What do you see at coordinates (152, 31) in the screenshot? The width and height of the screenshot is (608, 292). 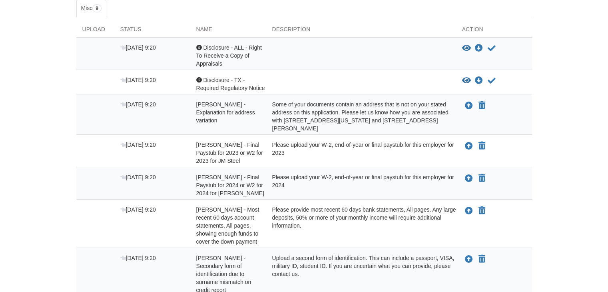 I see `div: Status` at bounding box center [152, 31].